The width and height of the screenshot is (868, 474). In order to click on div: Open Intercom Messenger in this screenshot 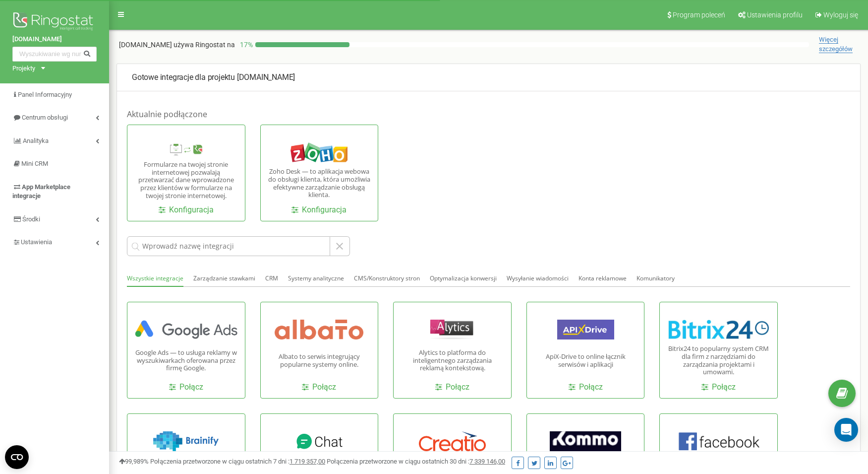, I will do `click(846, 429)`.